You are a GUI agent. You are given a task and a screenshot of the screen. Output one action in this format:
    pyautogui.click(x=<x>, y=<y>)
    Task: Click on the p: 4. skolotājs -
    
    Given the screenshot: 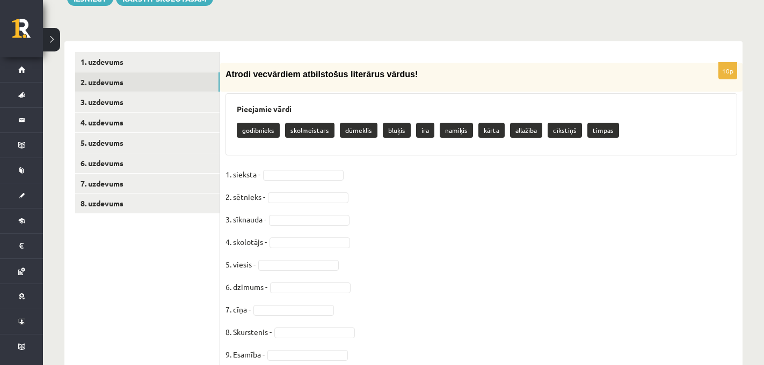 What is the action you would take?
    pyautogui.click(x=246, y=242)
    